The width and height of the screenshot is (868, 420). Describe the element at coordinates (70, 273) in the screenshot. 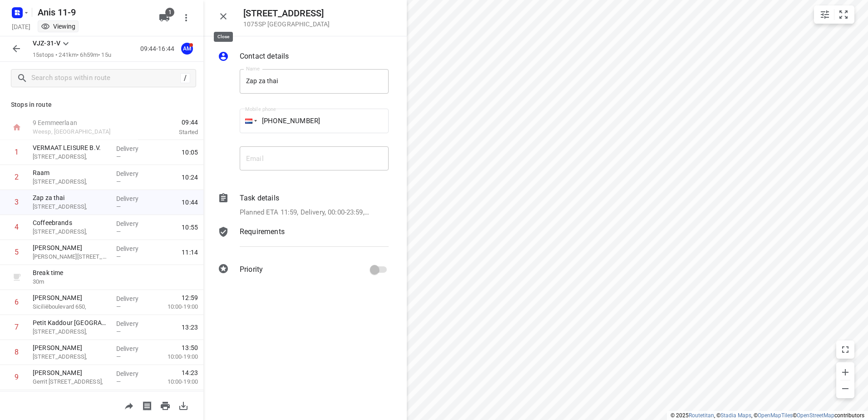

I see `p: Break time` at that location.